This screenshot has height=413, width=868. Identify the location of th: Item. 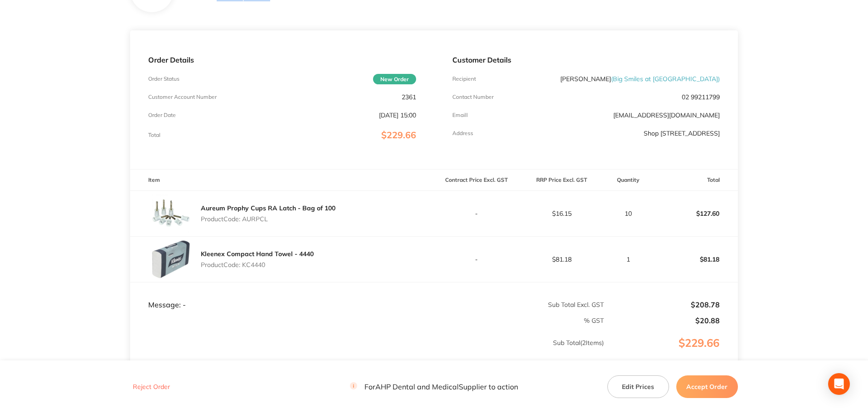
(282, 180).